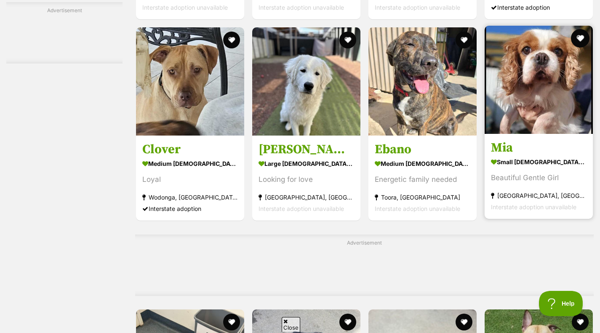  I want to click on h3: Clover, so click(190, 150).